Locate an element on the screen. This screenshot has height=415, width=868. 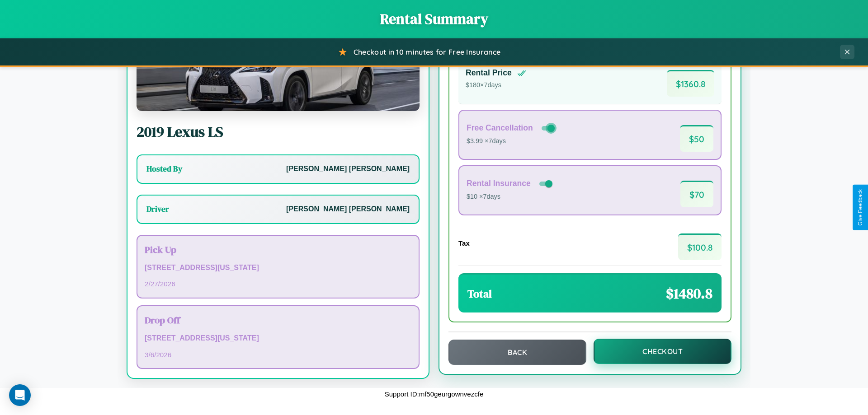
p: Support ID: mf50geurgownvezcfe is located at coordinates (434, 394).